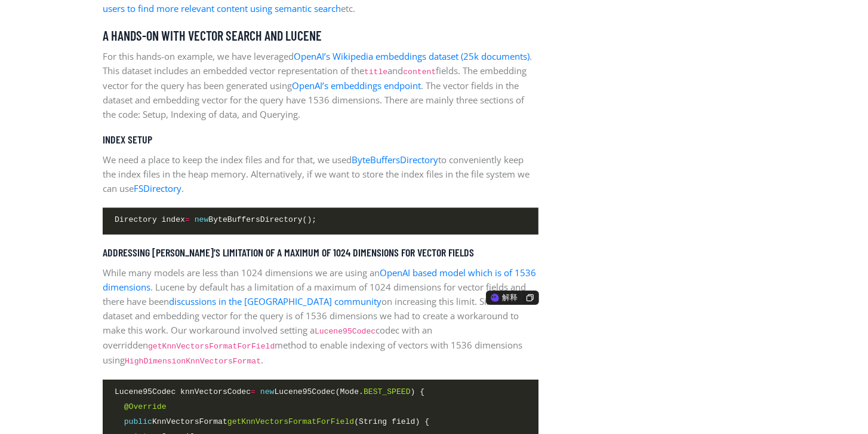 The height and width of the screenshot is (434, 868). Describe the element at coordinates (321, 35) in the screenshot. I see `h4: A Hands-on with Vector Search and Lucene` at that location.